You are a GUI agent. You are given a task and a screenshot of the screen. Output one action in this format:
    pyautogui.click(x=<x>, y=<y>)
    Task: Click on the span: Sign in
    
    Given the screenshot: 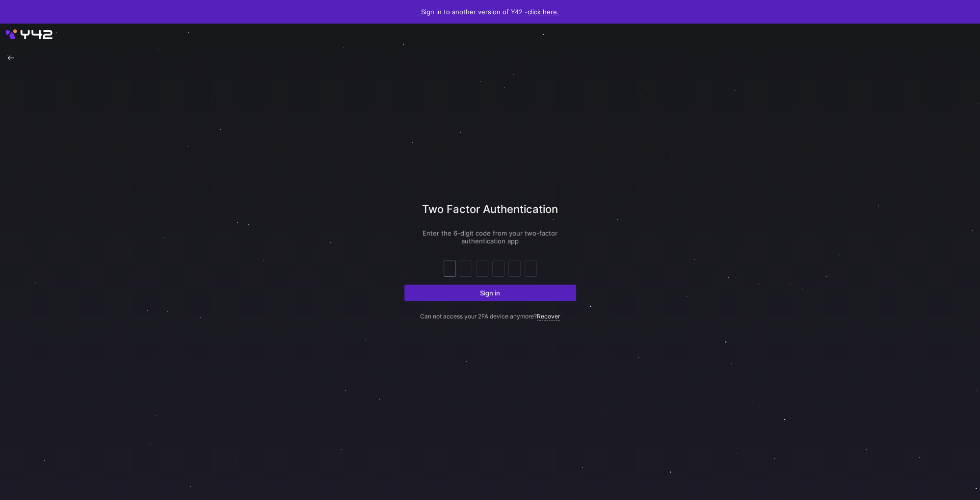 What is the action you would take?
    pyautogui.click(x=490, y=293)
    